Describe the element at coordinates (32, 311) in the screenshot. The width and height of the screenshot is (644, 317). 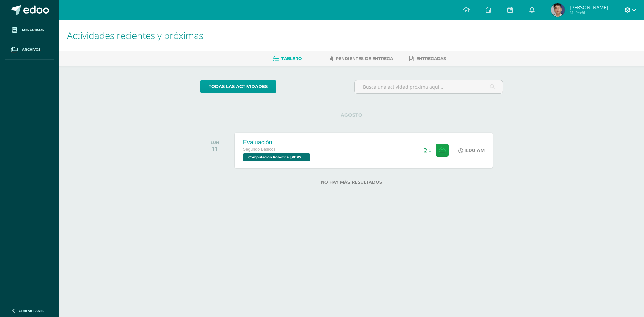
I see `span: Cerrar panel` at that location.